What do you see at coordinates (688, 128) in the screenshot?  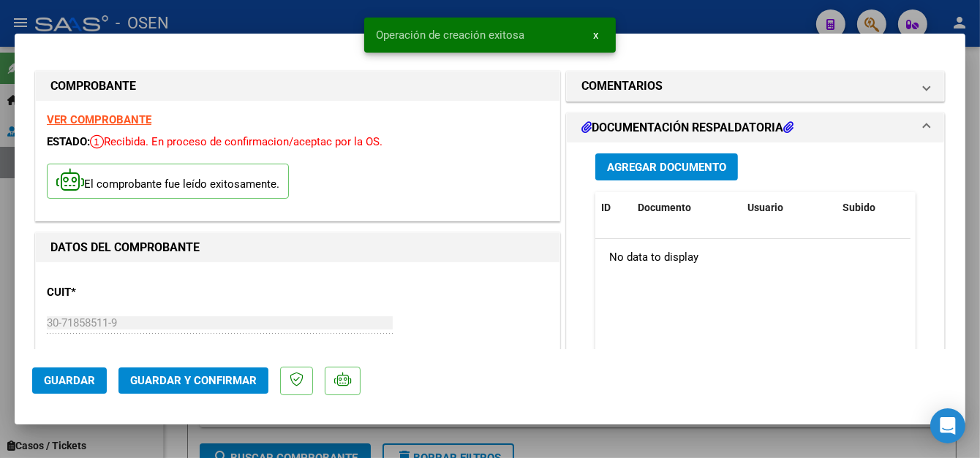 I see `h1: DOCUMENTACIÓN RESPALDATORIA` at bounding box center [688, 128].